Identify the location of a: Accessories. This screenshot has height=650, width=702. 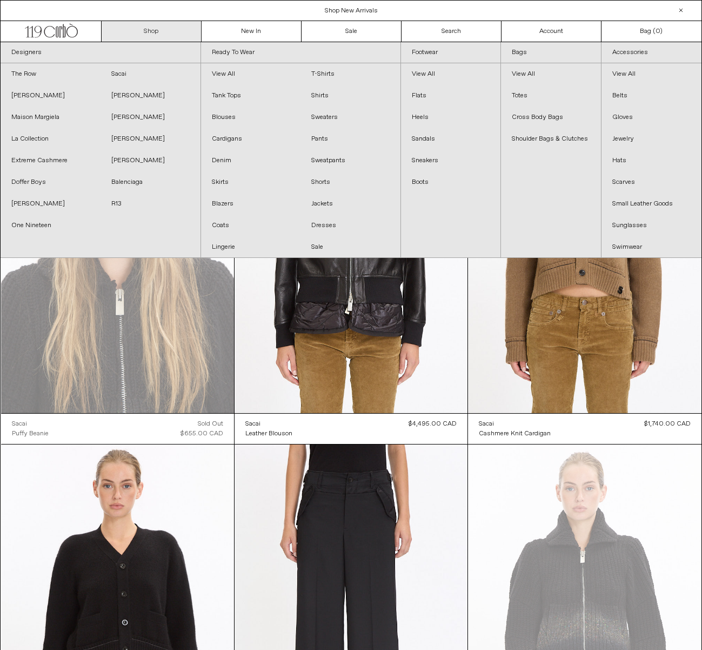
(652, 52).